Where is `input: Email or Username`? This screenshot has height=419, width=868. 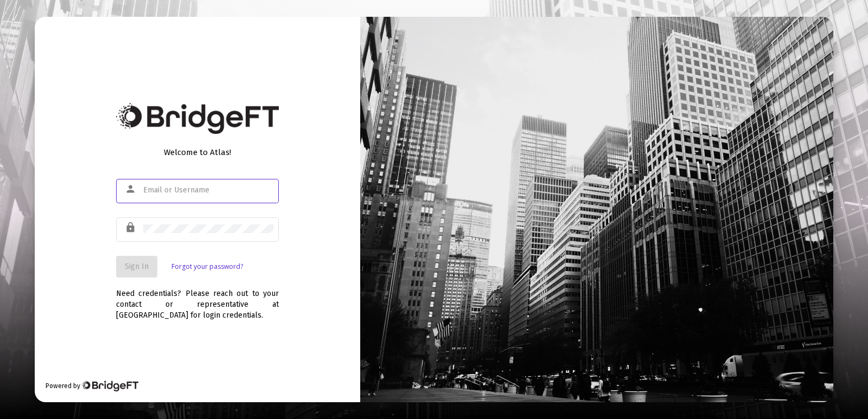 input: Email or Username is located at coordinates (208, 190).